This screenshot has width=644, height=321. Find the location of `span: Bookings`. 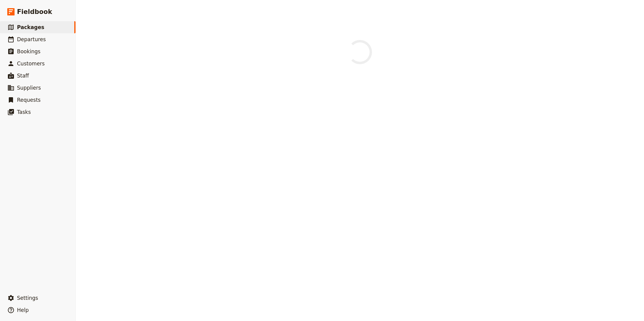

span: Bookings is located at coordinates (28, 51).